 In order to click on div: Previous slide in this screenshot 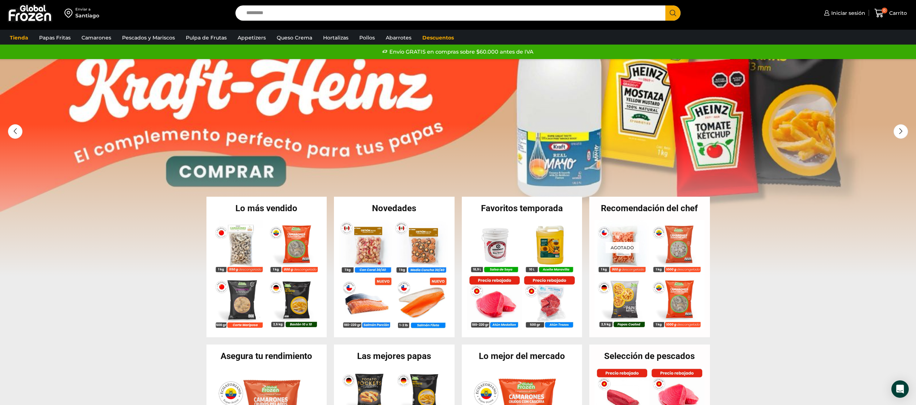, I will do `click(15, 131)`.